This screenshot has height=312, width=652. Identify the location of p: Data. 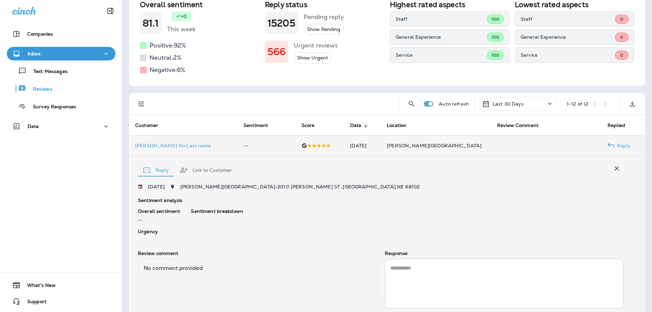
(33, 126).